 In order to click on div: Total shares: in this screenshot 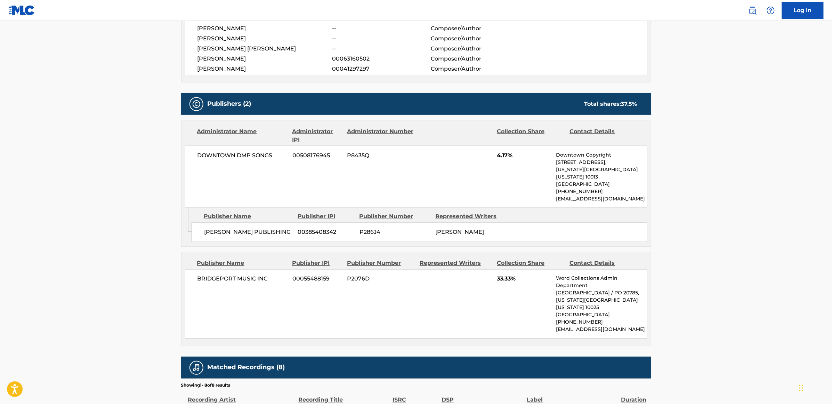, I will do `click(611, 104)`.